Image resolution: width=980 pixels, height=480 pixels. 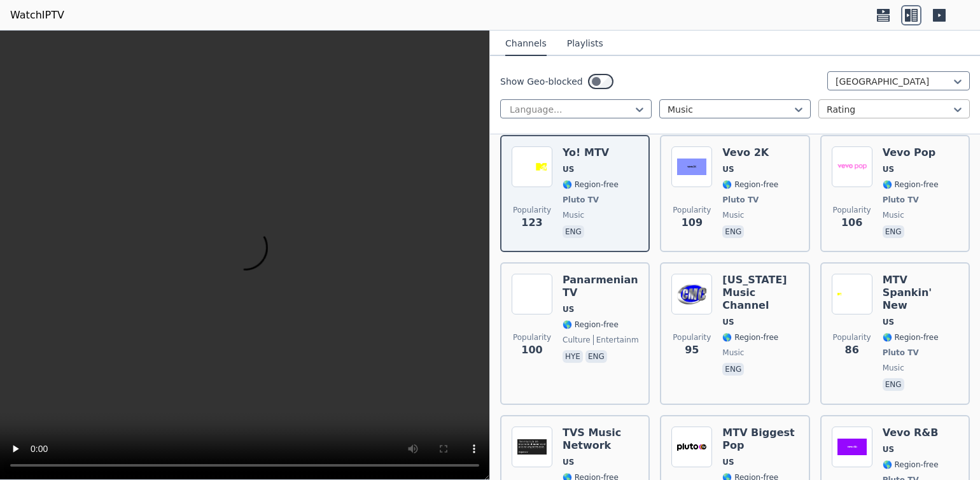 What do you see at coordinates (532, 294) in the screenshot?
I see `img: Panarmenian TV` at bounding box center [532, 294].